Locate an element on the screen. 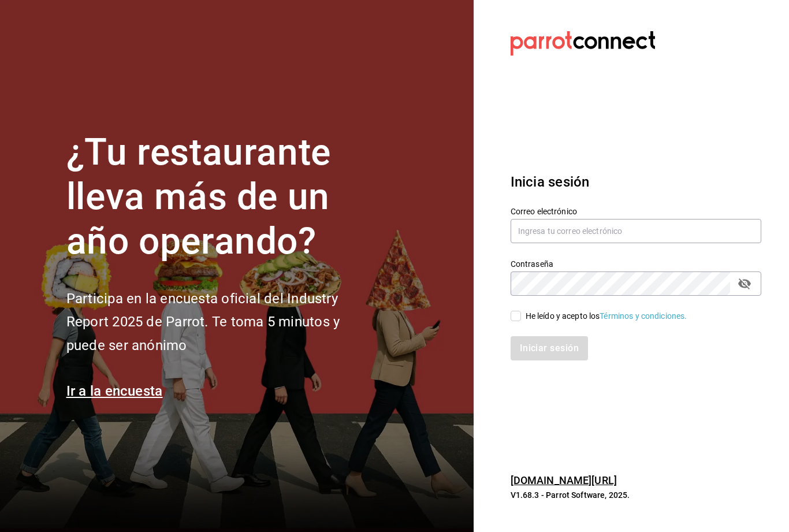 The height and width of the screenshot is (532, 789). button: passwordField is located at coordinates (745, 284).